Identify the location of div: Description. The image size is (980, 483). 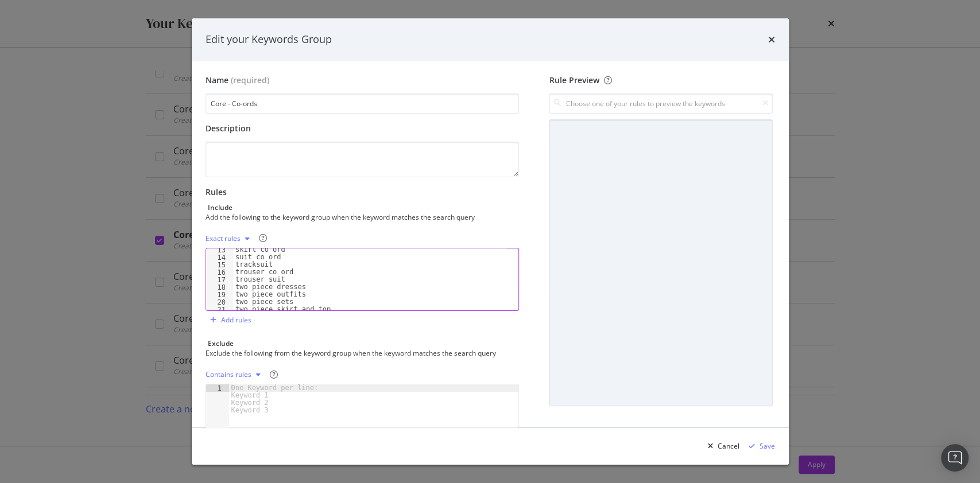
(362, 129).